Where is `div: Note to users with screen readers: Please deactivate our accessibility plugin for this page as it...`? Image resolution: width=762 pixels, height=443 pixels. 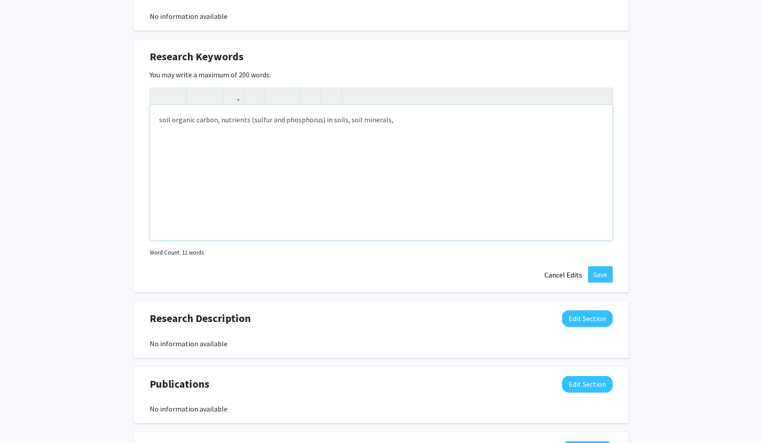
div: Note to users with screen readers: Please deactivate our accessibility plugin for this page as it... is located at coordinates (381, 173).